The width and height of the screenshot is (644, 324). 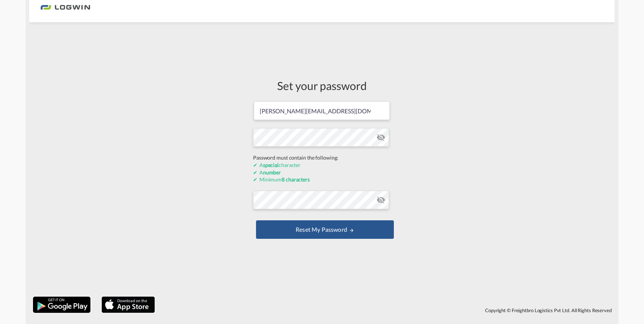 What do you see at coordinates (272, 172) in the screenshot?
I see `b: number` at bounding box center [272, 172].